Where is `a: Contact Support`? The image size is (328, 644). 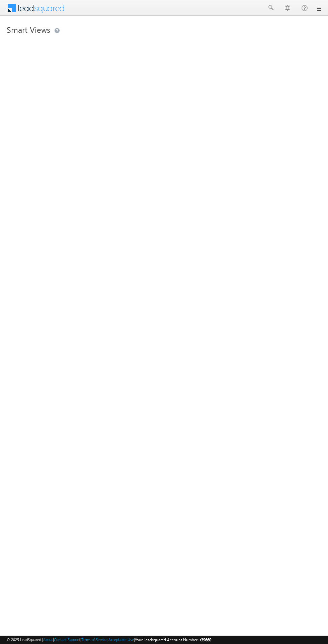 a: Contact Support is located at coordinates (67, 639).